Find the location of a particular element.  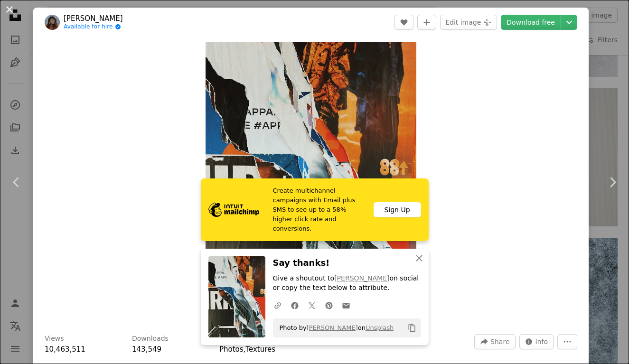

button: Stats about this image is located at coordinates (537, 342).